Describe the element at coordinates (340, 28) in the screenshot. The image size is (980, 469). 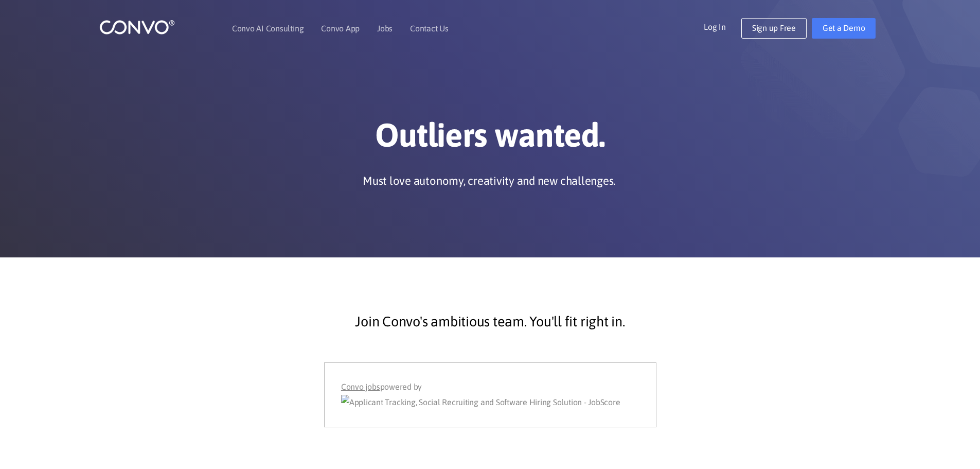
I see `a: Convo App` at that location.